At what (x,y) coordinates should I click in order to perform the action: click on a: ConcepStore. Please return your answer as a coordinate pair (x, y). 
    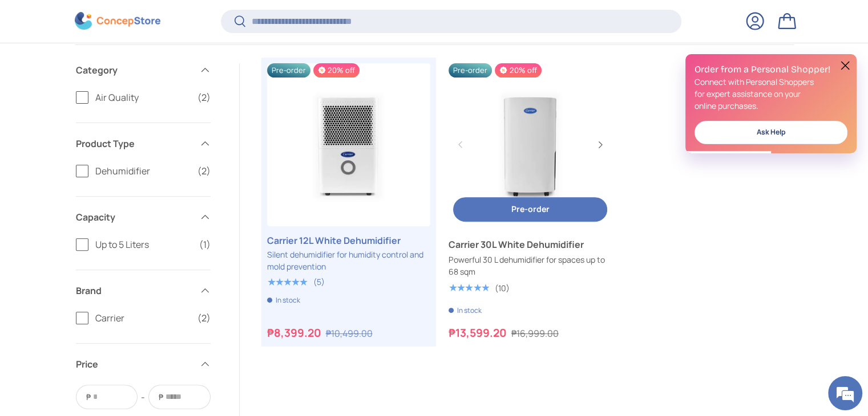
    Looking at the image, I should click on (118, 21).